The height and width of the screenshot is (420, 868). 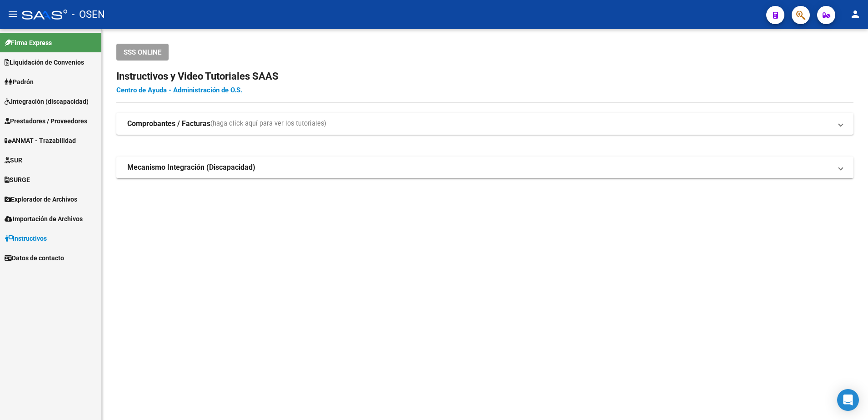 I want to click on span: Firma Express, so click(x=28, y=43).